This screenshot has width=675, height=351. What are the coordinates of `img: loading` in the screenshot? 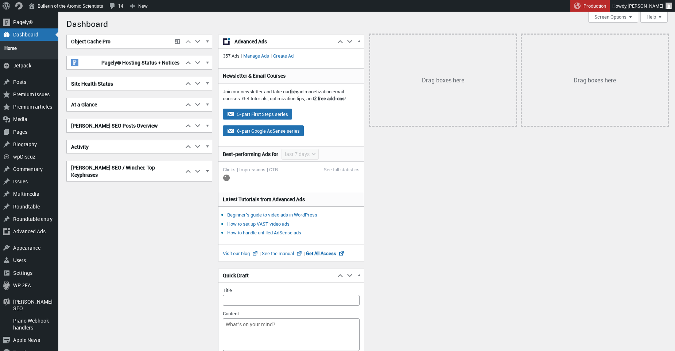 It's located at (226, 178).